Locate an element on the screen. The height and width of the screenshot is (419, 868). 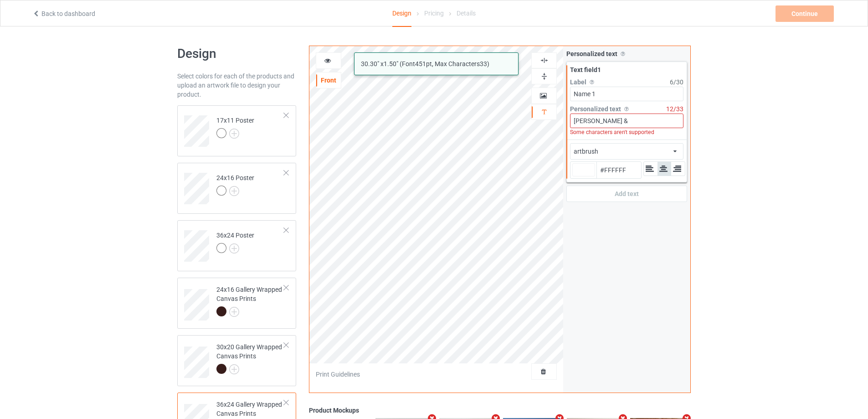
div: Add text is located at coordinates (627, 194).